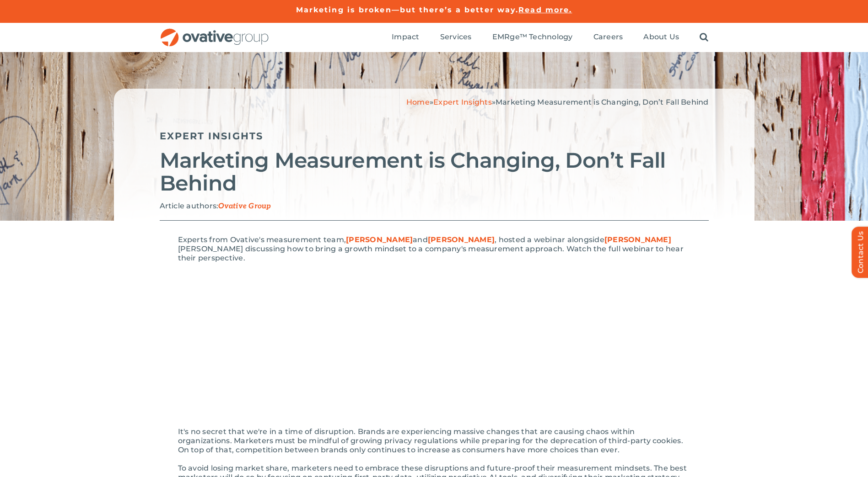 This screenshot has height=477, width=868. Describe the element at coordinates (545, 10) in the screenshot. I see `span: Read more.` at that location.